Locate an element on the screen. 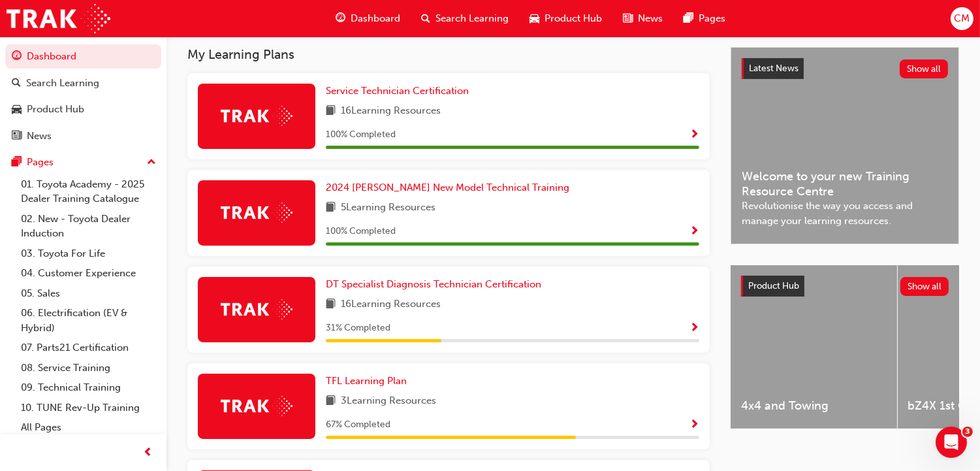 The image size is (980, 471). a: Latest NewsShow all is located at coordinates (845, 69).